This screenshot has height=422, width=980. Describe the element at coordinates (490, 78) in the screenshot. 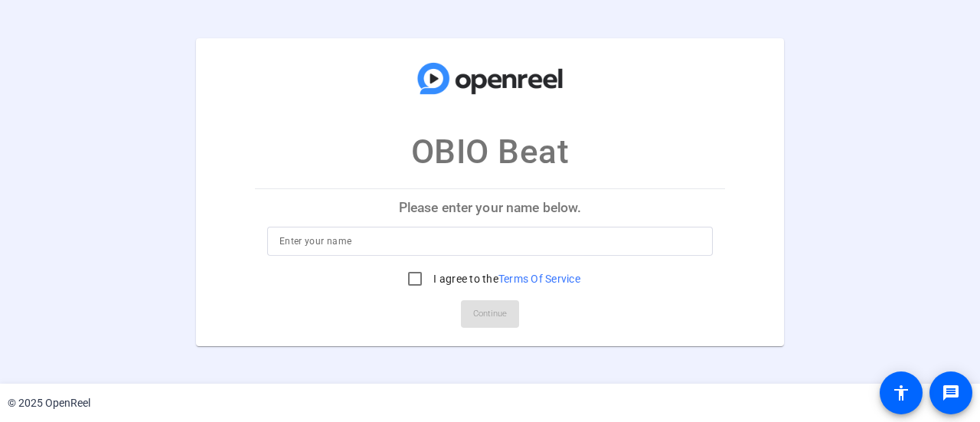

I see `img: company-logo` at that location.